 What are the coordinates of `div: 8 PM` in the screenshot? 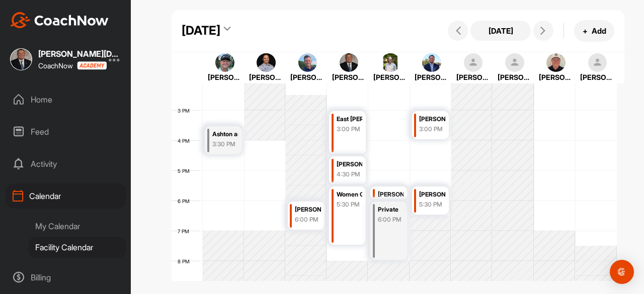 It's located at (185, 261).